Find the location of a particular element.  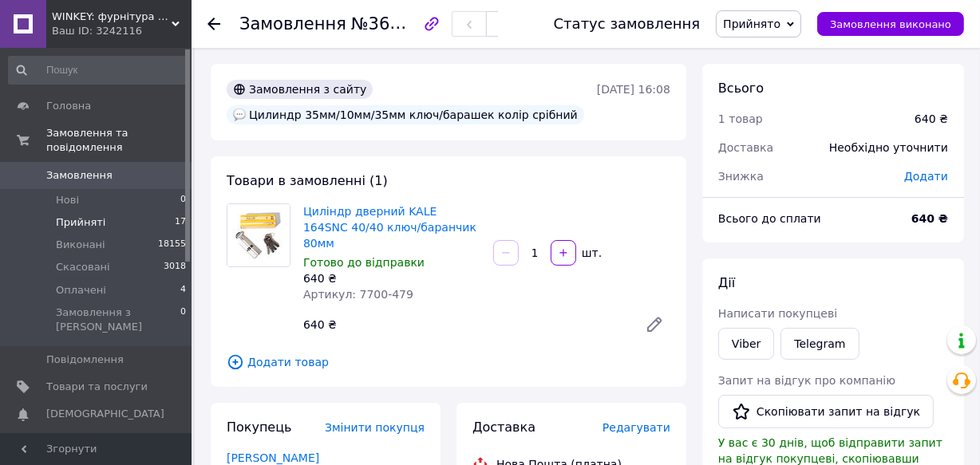

span: WINKEY: фурнітура для вікон і дверей is located at coordinates (112, 16).